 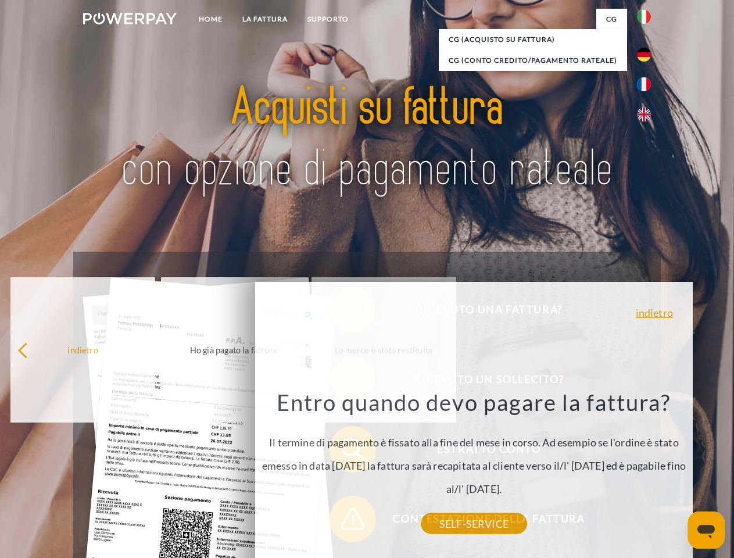 I want to click on img: de, so click(x=644, y=55).